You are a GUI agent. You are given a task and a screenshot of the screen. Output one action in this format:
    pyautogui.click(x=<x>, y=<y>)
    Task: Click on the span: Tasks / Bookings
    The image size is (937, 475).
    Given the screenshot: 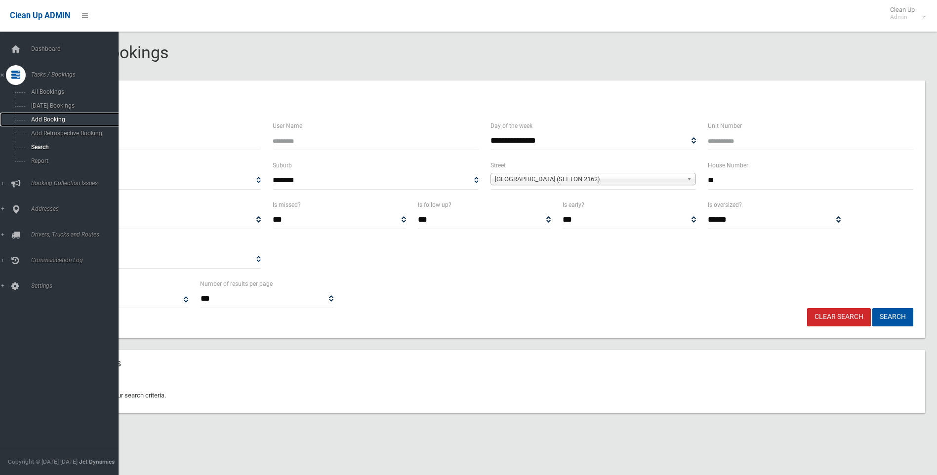 What is the action you would take?
    pyautogui.click(x=77, y=75)
    